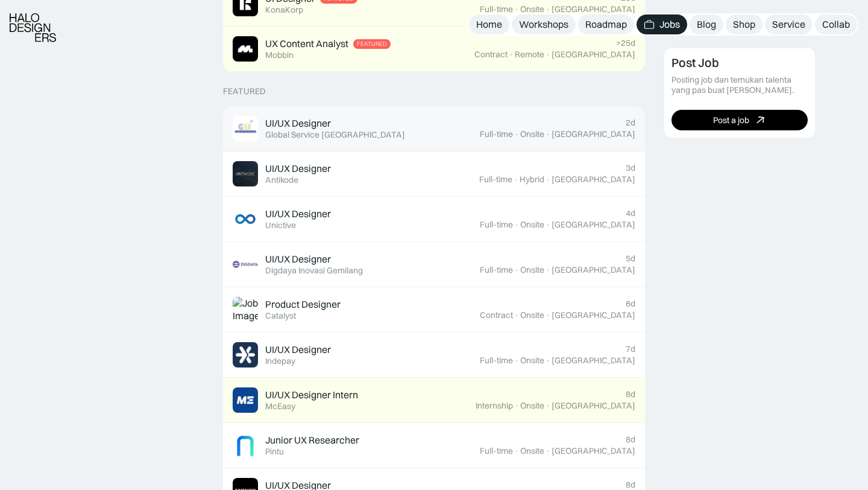  What do you see at coordinates (244, 91) in the screenshot?
I see `div: Featured` at bounding box center [244, 91].